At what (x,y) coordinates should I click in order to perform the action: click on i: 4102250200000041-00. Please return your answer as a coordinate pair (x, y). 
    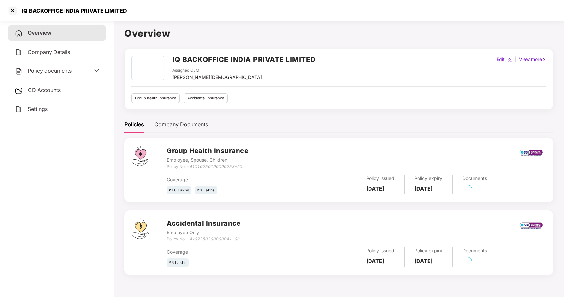
    Looking at the image, I should click on (214, 239).